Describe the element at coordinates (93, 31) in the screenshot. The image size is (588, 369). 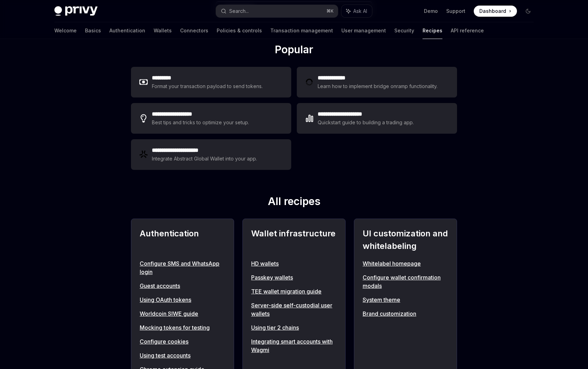
I see `a: Basics` at that location.